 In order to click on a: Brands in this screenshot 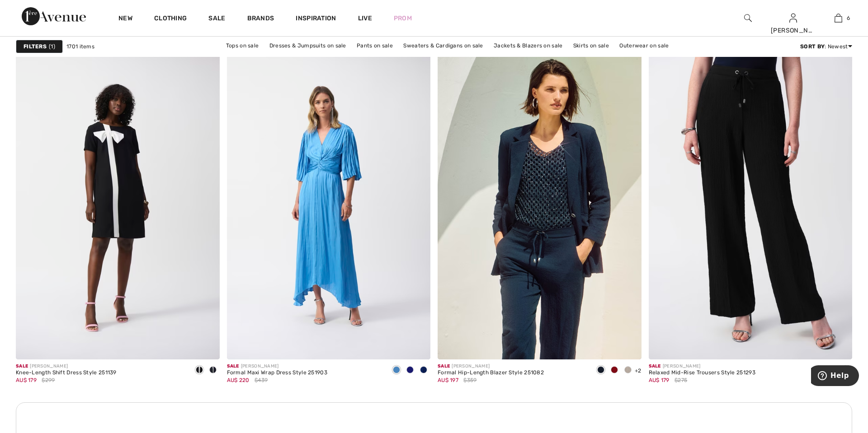, I will do `click(261, 19)`.